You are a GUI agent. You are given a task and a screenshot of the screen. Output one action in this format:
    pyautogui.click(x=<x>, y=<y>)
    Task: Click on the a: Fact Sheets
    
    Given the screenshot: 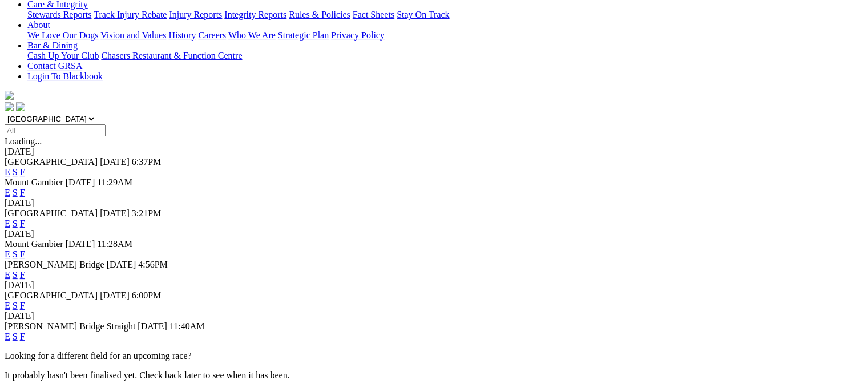 What is the action you would take?
    pyautogui.click(x=373, y=14)
    